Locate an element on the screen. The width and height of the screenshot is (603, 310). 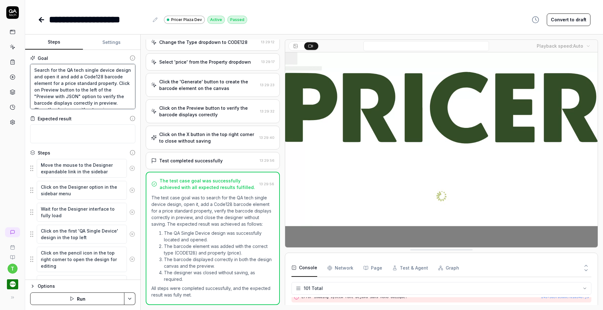
button: Run is located at coordinates (77, 299).